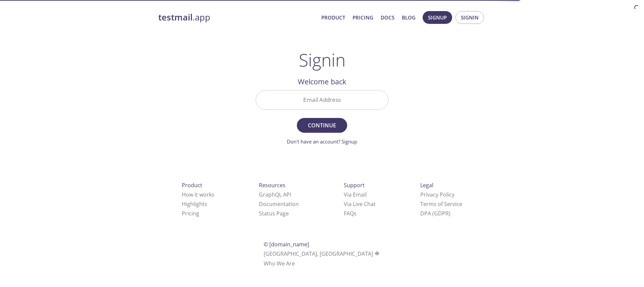  I want to click on a: DPA (GDPR), so click(435, 213).